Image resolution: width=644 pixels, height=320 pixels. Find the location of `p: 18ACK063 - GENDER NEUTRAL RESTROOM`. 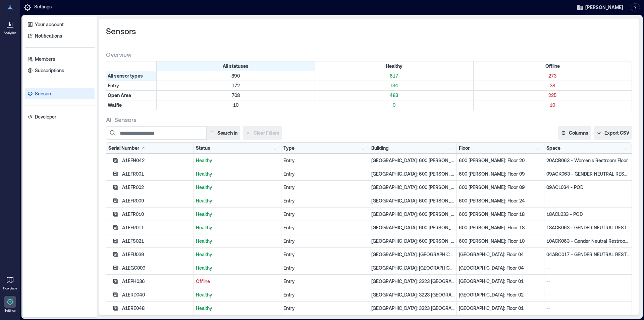

p: 18ACK063 - GENDER NEUTRAL RESTROOM is located at coordinates (588, 228).